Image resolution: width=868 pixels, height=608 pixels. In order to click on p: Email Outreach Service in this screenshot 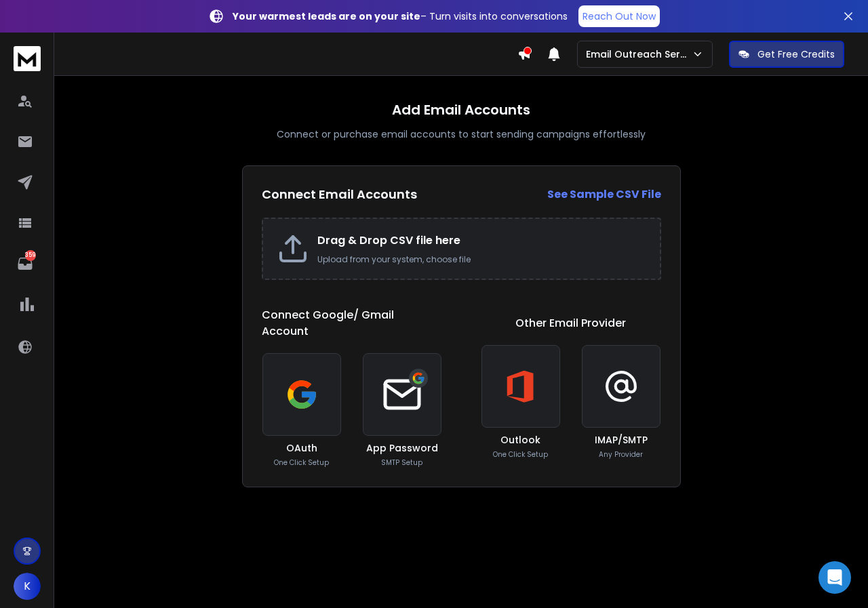, I will do `click(639, 54)`.